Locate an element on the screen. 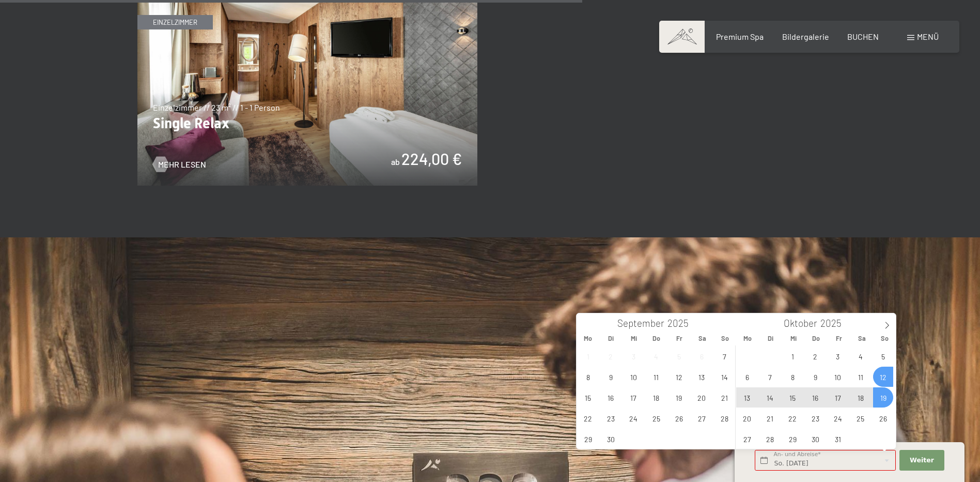 This screenshot has width=980, height=482. span: September 30, 2025 is located at coordinates (611, 438).